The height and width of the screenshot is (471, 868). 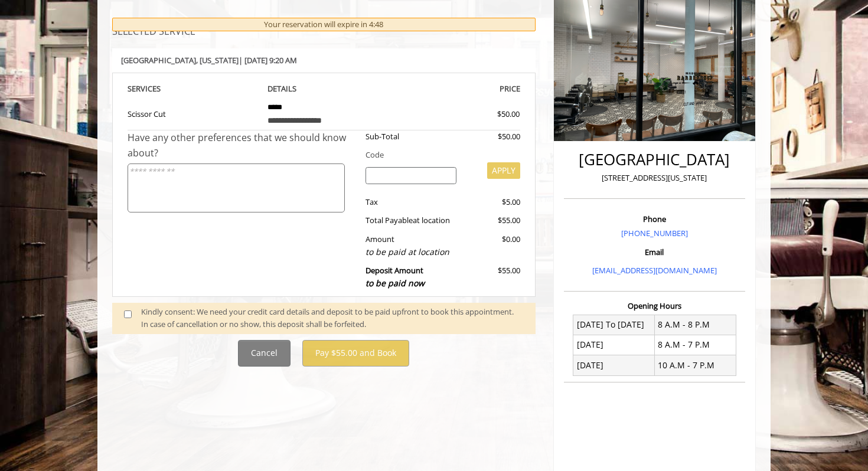 I want to click on h3: Opening Hours, so click(x=654, y=306).